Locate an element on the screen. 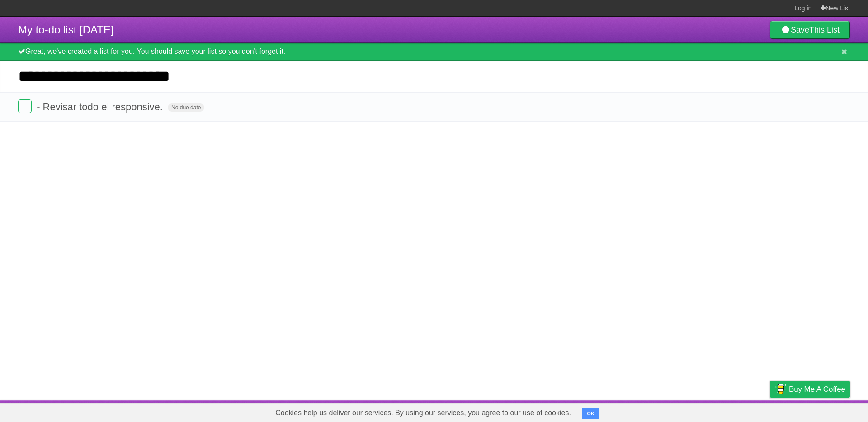 The width and height of the screenshot is (868, 422). button: OK is located at coordinates (590, 413).